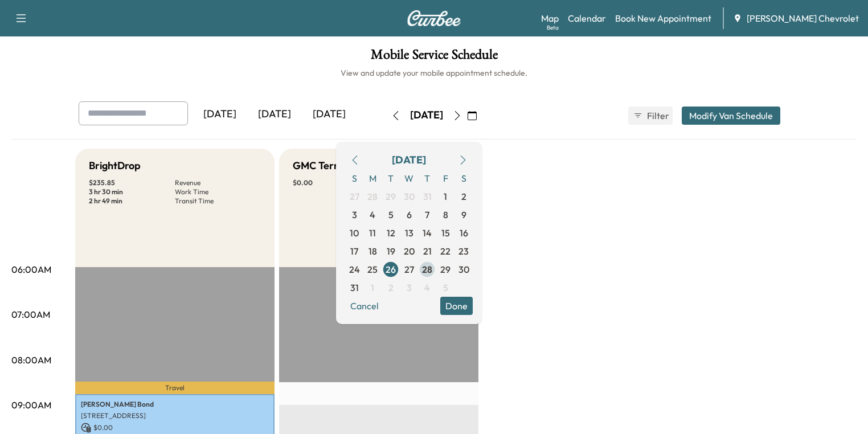  Describe the element at coordinates (446, 233) in the screenshot. I see `span: 15` at that location.